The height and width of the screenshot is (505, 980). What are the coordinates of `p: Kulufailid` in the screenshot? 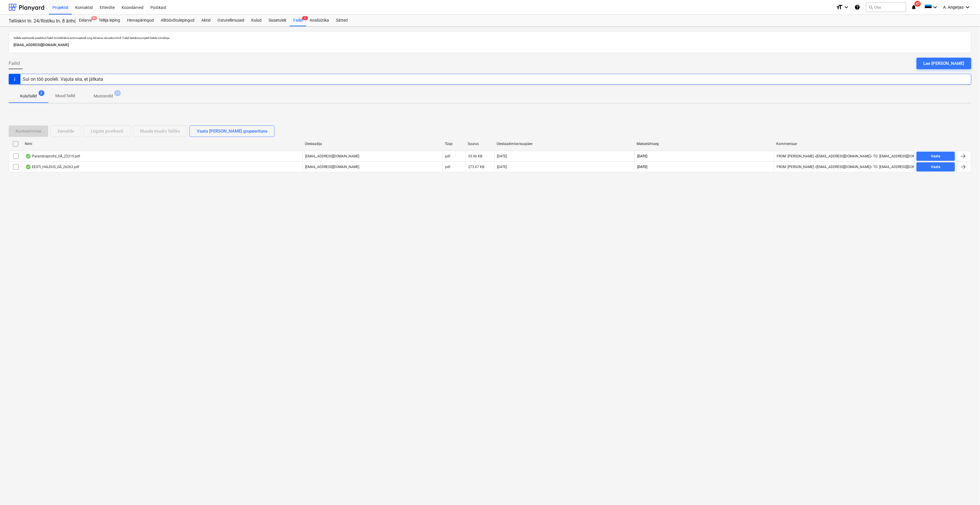 It's located at (28, 96).